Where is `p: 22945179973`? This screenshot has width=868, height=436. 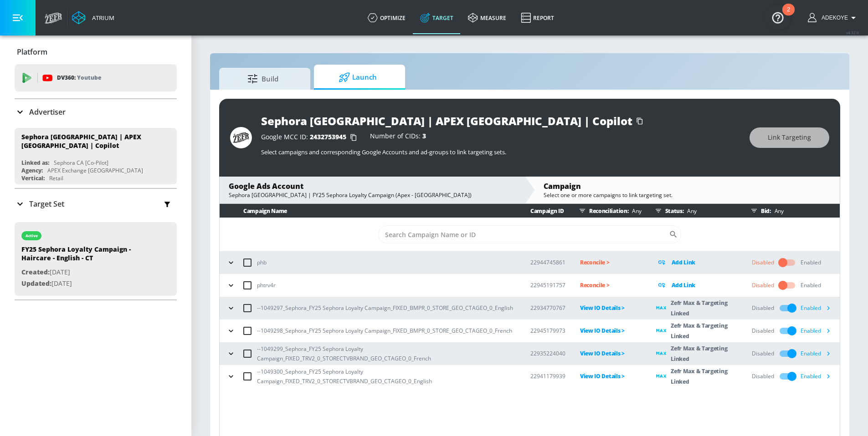 p: 22945179973 is located at coordinates (547, 330).